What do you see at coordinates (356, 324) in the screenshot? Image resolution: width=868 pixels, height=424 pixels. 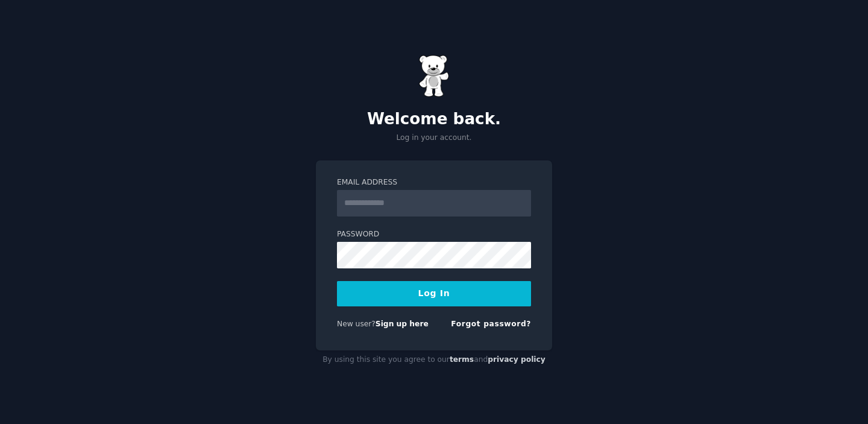 I see `span: New user?` at bounding box center [356, 324].